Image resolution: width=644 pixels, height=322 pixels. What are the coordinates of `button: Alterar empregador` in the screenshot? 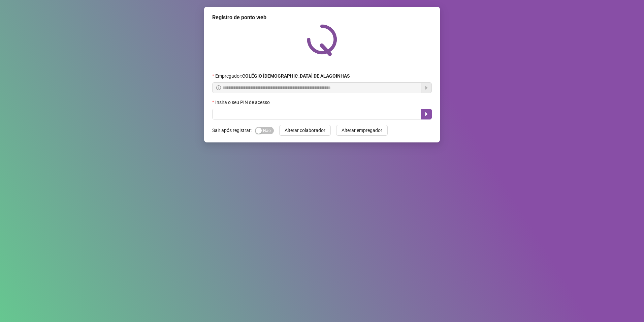 It's located at (362, 130).